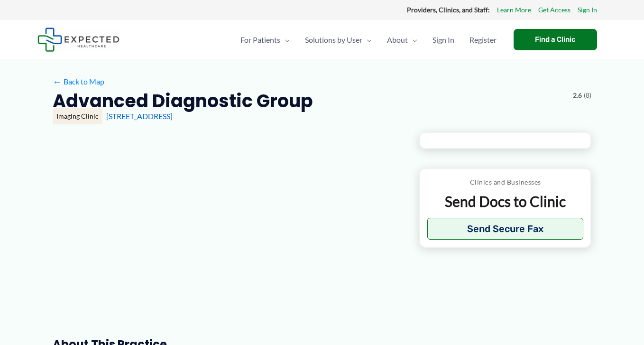 The image size is (644, 345). What do you see at coordinates (77, 116) in the screenshot?
I see `div: Imaging Clinic` at bounding box center [77, 116].